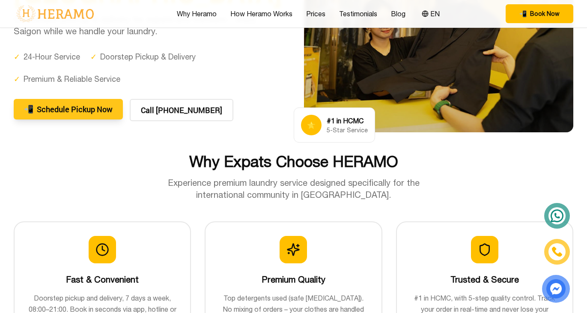 The height and width of the screenshot is (313, 587). Describe the element at coordinates (68, 109) in the screenshot. I see `button: phone Schedule Pickup Now` at that location.